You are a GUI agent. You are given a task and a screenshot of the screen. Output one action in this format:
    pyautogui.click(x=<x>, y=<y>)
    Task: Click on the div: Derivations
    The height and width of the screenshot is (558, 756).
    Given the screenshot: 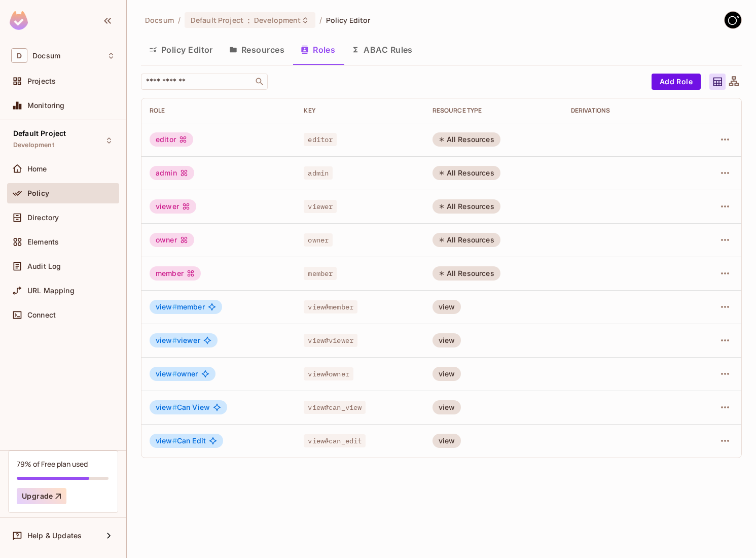 What is the action you would take?
    pyautogui.click(x=625, y=111)
    